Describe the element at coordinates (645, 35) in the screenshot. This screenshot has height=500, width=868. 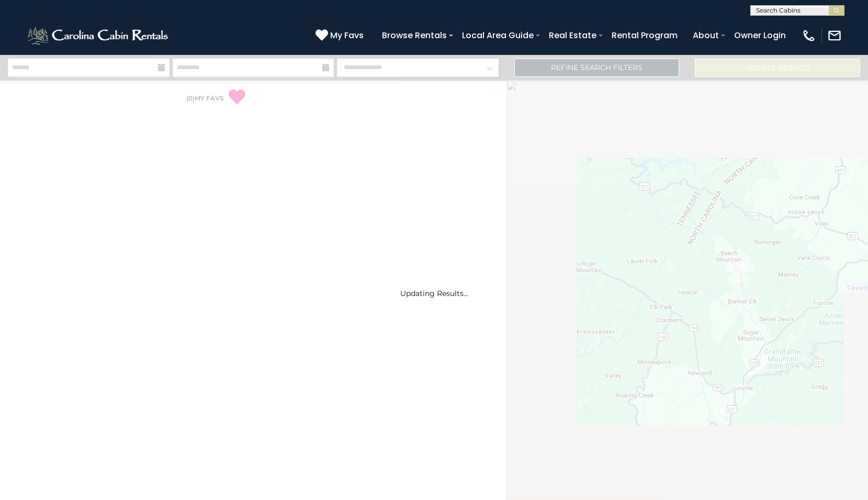
I see `a: Rental Program` at that location.